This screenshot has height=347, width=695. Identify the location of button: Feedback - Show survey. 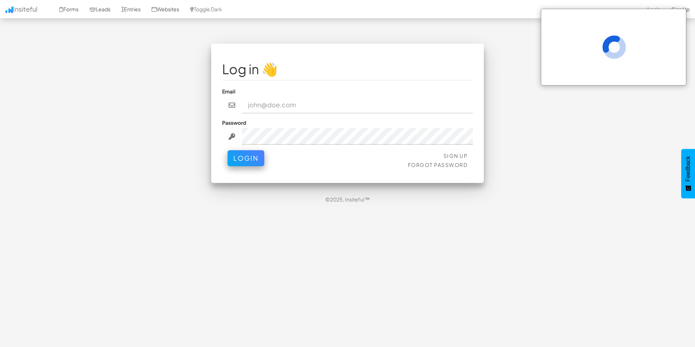
(688, 173).